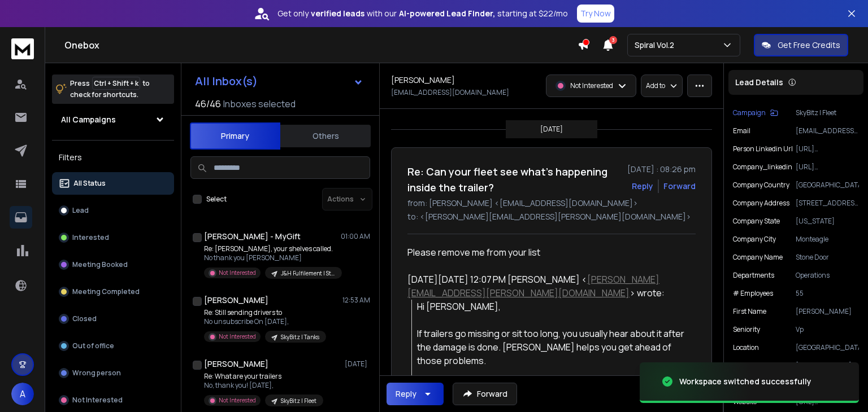 This screenshot has height=412, width=868. Describe the element at coordinates (447, 13) in the screenshot. I see `strong: AI-powered Lead Finder,` at that location.